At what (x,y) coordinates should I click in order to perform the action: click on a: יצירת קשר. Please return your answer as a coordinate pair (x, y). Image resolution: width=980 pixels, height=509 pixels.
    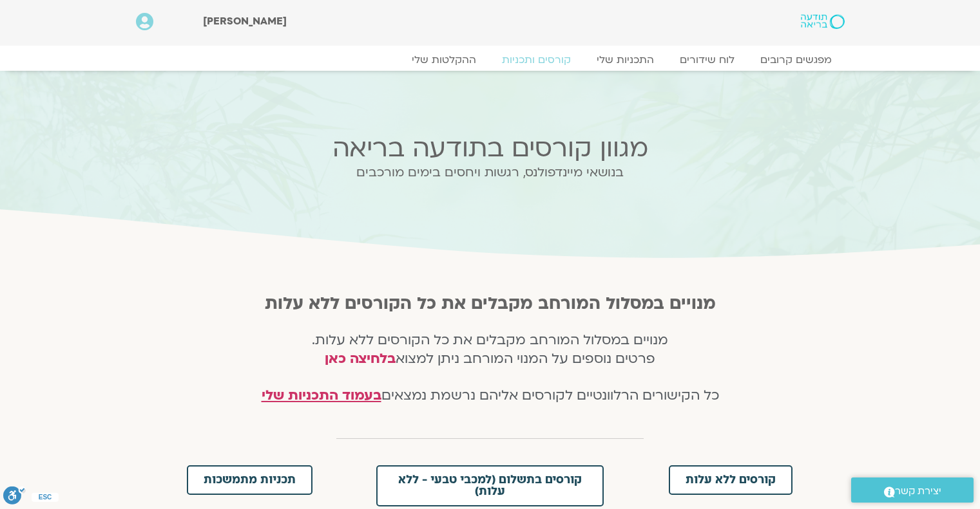
    Looking at the image, I should click on (912, 490).